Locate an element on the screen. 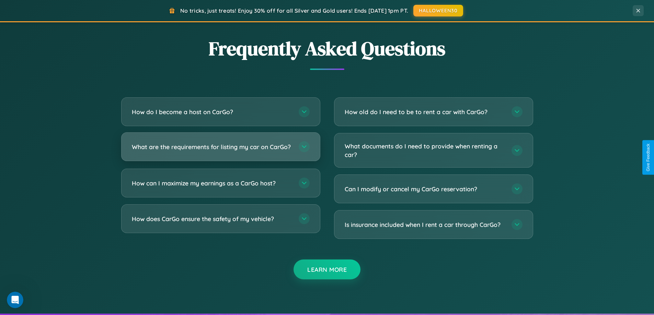 Image resolution: width=654 pixels, height=315 pixels. h3: What are the requirements for listing my car on CarGo? is located at coordinates (212, 147).